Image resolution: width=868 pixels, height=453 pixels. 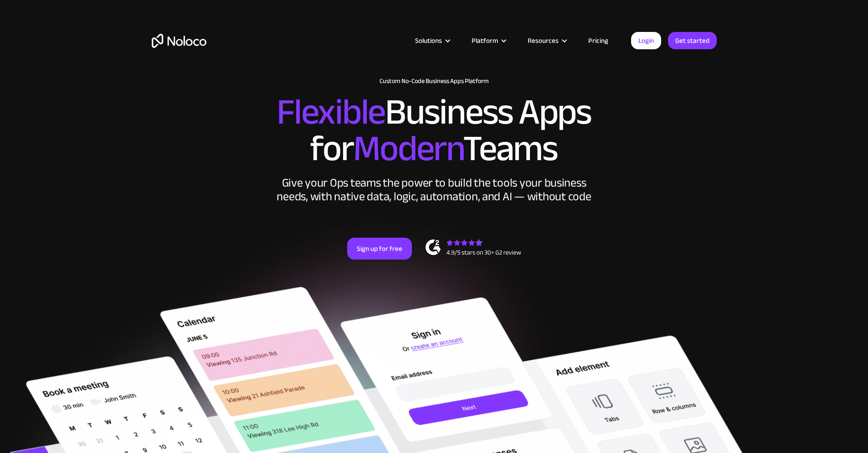 What do you see at coordinates (598, 40) in the screenshot?
I see `a: Pricing` at bounding box center [598, 40].